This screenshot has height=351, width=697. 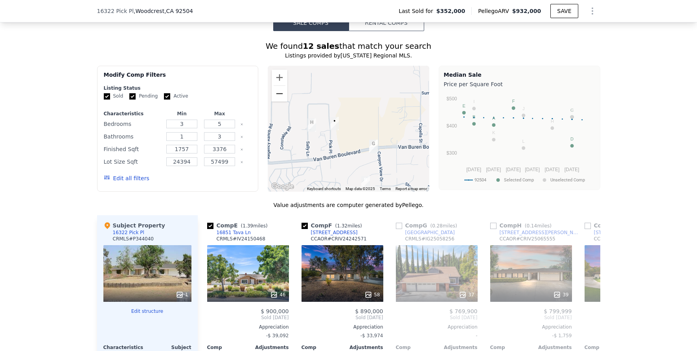 I want to click on div: 58, so click(x=372, y=294).